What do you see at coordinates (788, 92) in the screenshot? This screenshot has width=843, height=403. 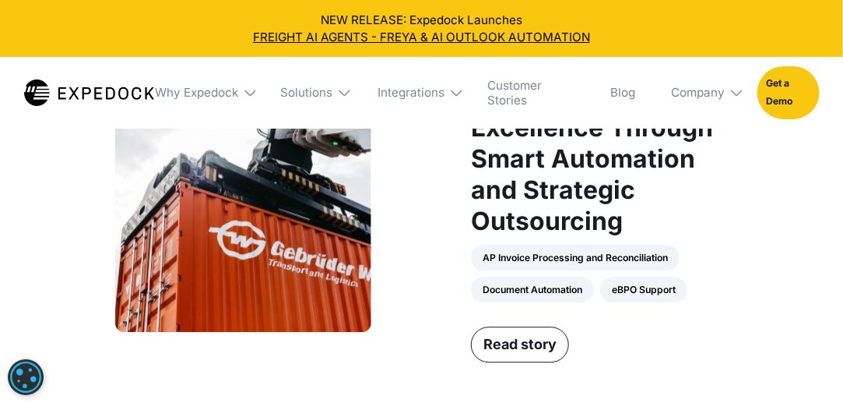 I see `a: Get a Demo` at bounding box center [788, 92].